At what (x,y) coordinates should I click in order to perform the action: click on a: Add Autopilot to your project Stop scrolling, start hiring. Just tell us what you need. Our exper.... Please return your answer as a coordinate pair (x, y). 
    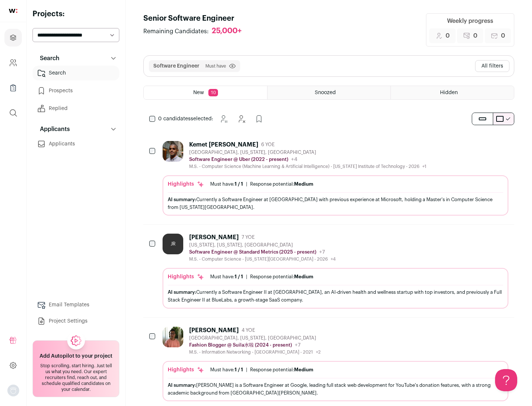
    Looking at the image, I should click on (76, 369).